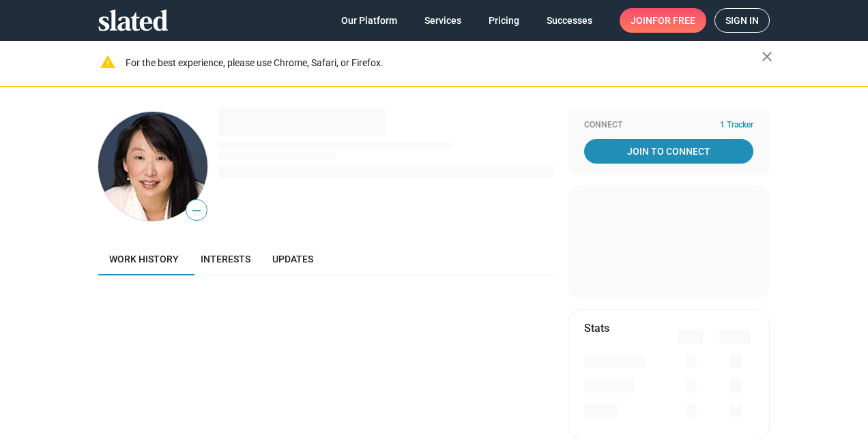 The width and height of the screenshot is (868, 439). I want to click on span: Join To Connect, so click(669, 151).